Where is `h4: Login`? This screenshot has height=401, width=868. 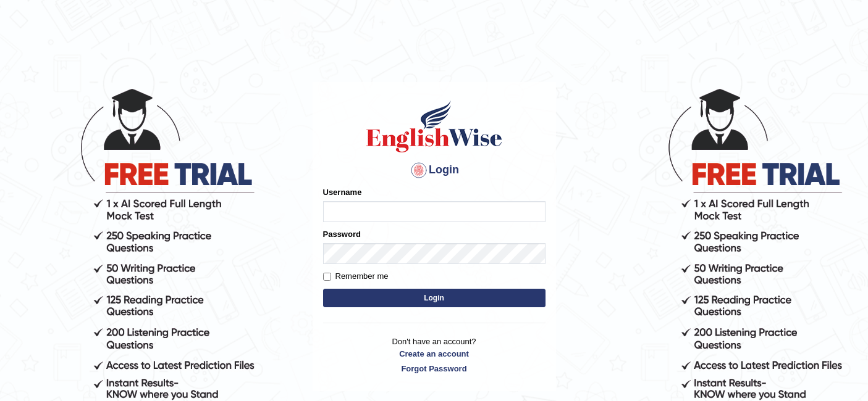 h4: Login is located at coordinates (434, 170).